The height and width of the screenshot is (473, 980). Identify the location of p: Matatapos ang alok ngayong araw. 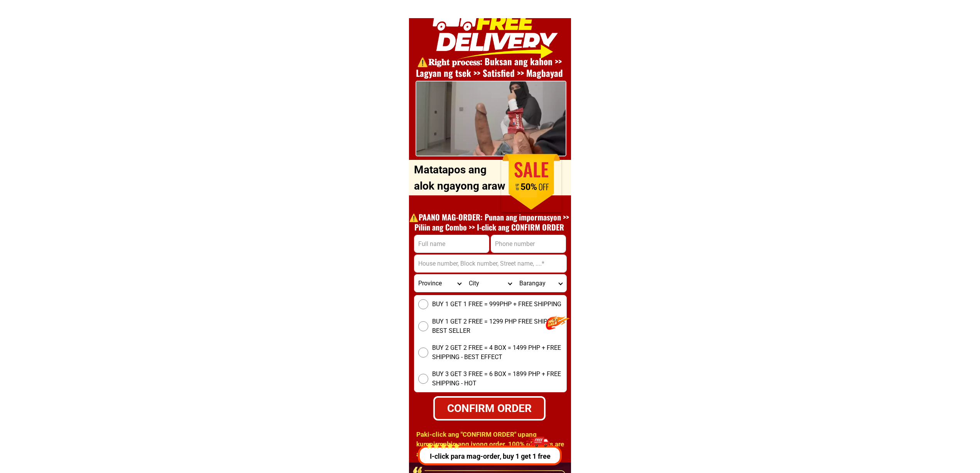
(462, 178).